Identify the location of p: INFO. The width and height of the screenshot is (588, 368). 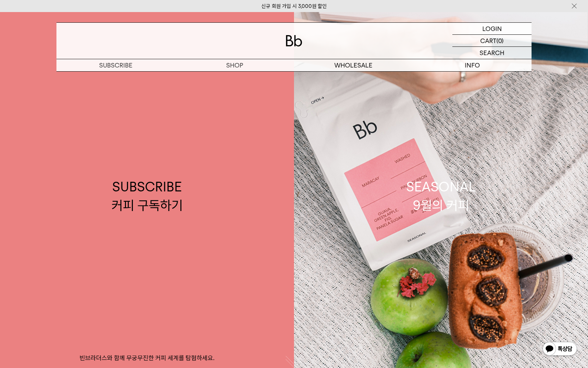
(472, 65).